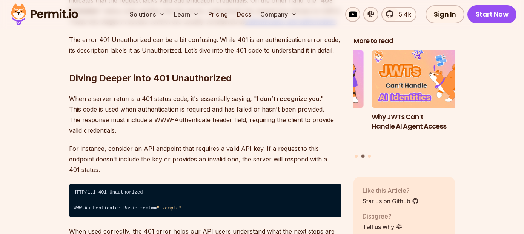  What do you see at coordinates (205, 45) in the screenshot?
I see `p: The error 401 Unauthorized can be a bit confusing. While 401 is an authentication error code, its...` at bounding box center [205, 45].